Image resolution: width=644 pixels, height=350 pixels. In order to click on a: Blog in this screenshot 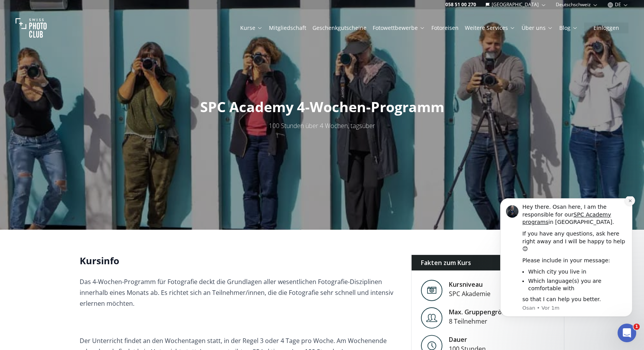, I will do `click(569, 28)`.